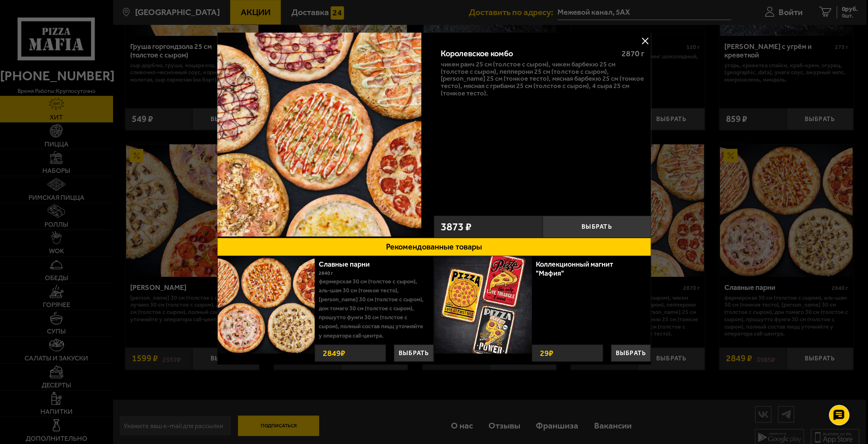 Image resolution: width=868 pixels, height=444 pixels. Describe the element at coordinates (456, 227) in the screenshot. I see `span: 3873 ₽` at that location.